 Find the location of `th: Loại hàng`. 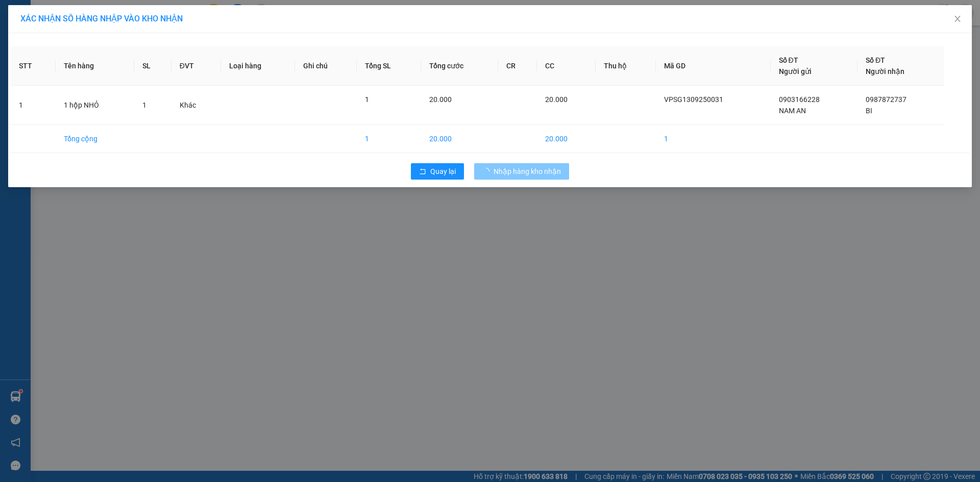

th: Loại hàng is located at coordinates (258, 66).